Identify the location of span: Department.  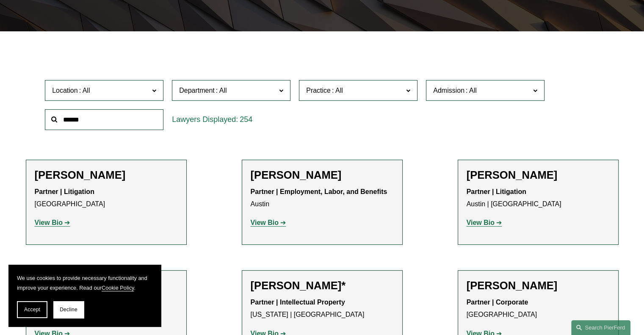
(197, 90).